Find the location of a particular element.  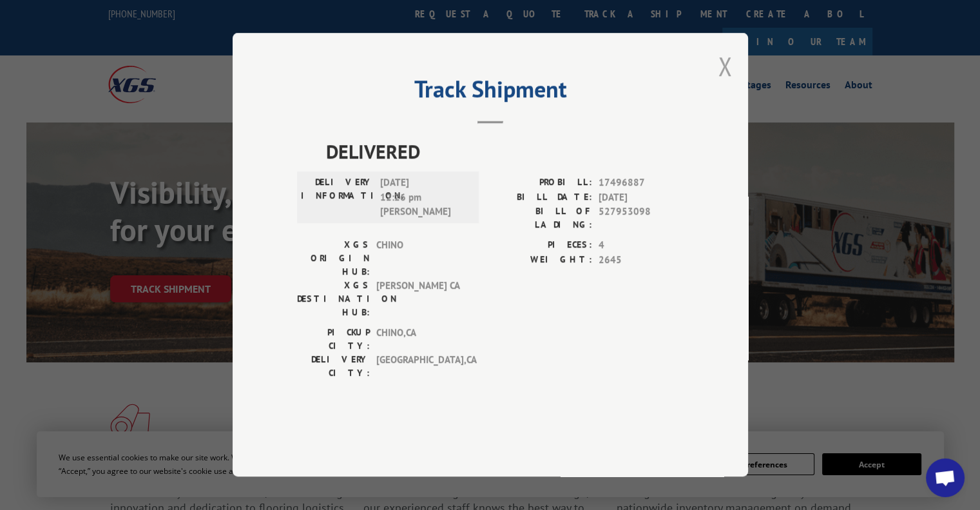

h2: Track Shipment is located at coordinates (490, 92).